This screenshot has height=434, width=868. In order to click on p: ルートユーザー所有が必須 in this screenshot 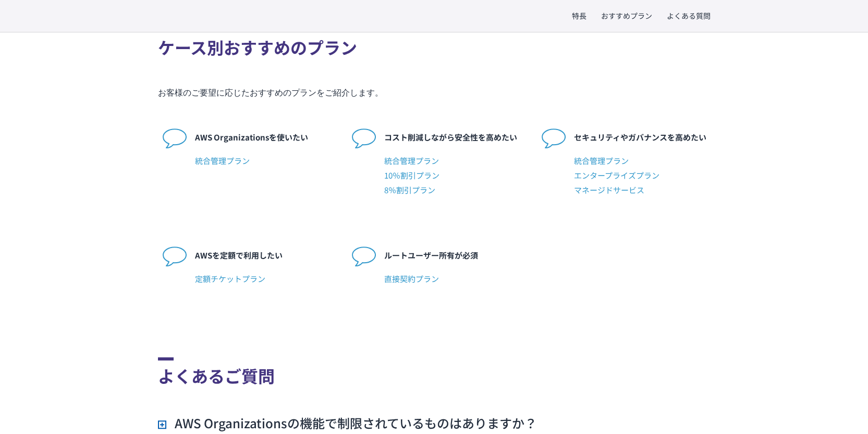, I will do `click(453, 256)`.